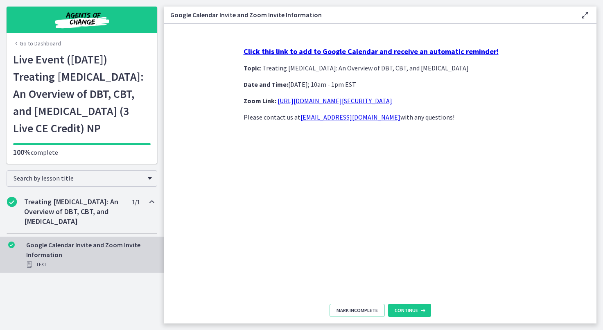  What do you see at coordinates (406, 310) in the screenshot?
I see `span: Continue` at bounding box center [406, 310].